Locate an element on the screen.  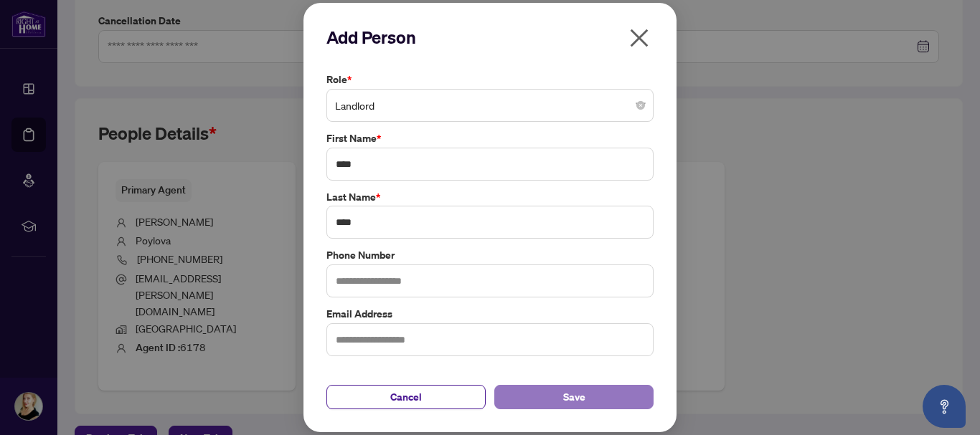
h2: Add Person is located at coordinates (490, 37).